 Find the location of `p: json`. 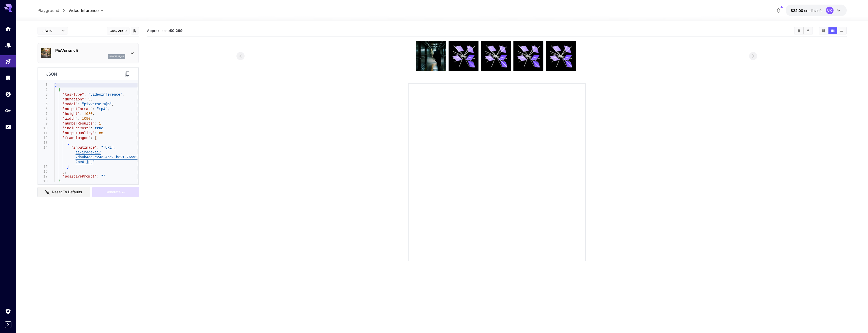

p: json is located at coordinates (51, 74).